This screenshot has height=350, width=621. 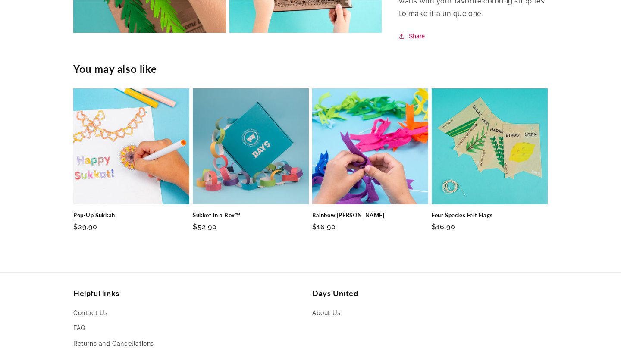 What do you see at coordinates (91, 314) in the screenshot?
I see `a: Contact Us` at bounding box center [91, 314].